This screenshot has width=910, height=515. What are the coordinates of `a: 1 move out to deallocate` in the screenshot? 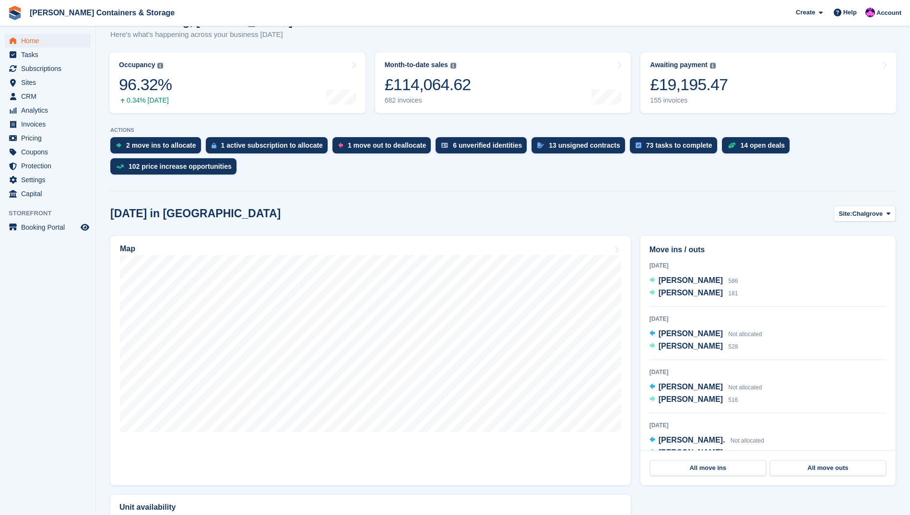 It's located at (384, 148).